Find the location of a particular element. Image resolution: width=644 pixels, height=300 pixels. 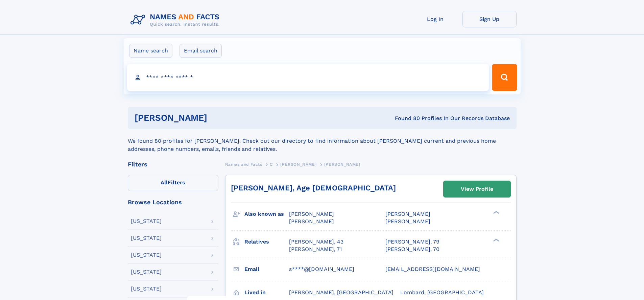

a: C is located at coordinates (271, 164).